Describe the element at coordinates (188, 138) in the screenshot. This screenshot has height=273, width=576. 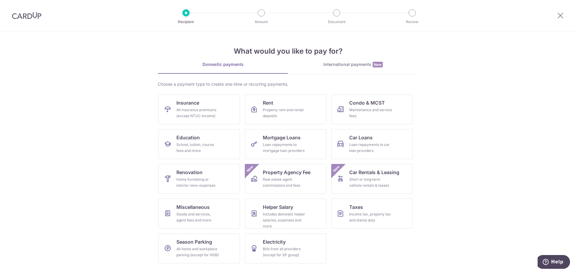
I see `span: Education` at that location.